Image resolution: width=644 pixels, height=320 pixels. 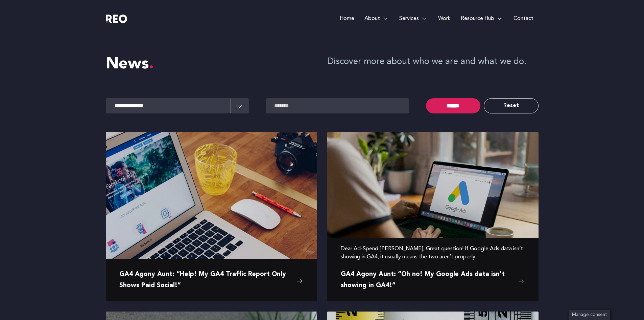 What do you see at coordinates (589, 314) in the screenshot?
I see `span: Manage consent` at bounding box center [589, 314].